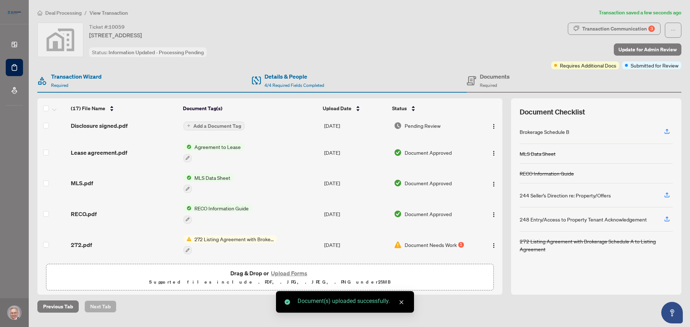  I want to click on div: 1, so click(461, 245).